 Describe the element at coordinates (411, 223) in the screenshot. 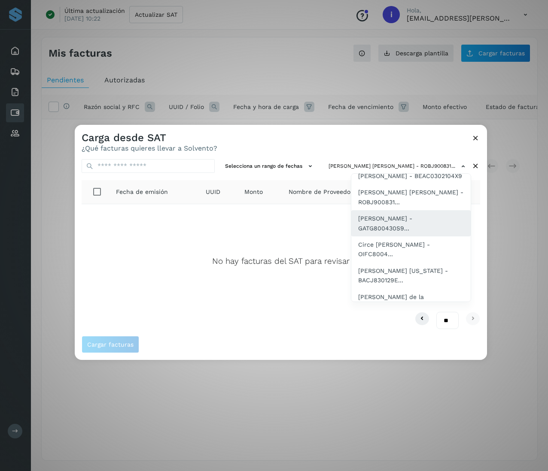

I see `div: Gerardo Galindo Trigueros - GATG800430S90` at that location.